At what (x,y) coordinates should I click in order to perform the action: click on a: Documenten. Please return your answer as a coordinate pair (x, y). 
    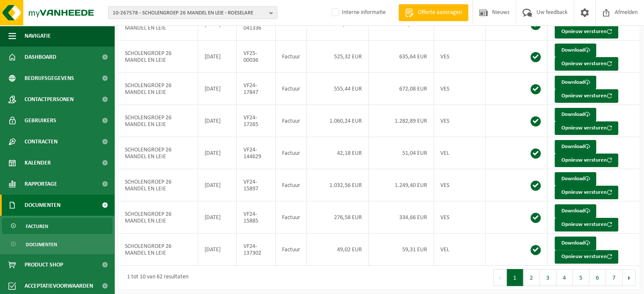
    Looking at the image, I should click on (57, 244).